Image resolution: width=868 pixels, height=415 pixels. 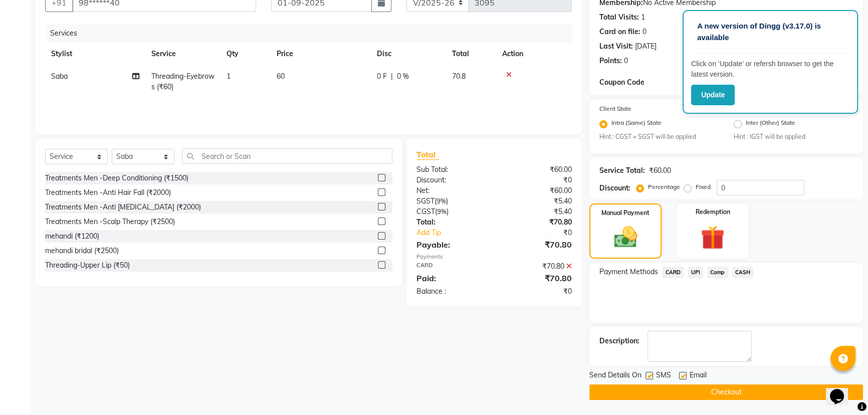 What do you see at coordinates (183, 53) in the screenshot?
I see `th: Service` at bounding box center [183, 53].